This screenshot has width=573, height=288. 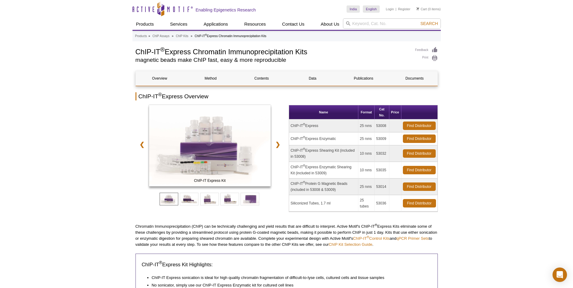 I want to click on a: Resources, so click(x=255, y=24).